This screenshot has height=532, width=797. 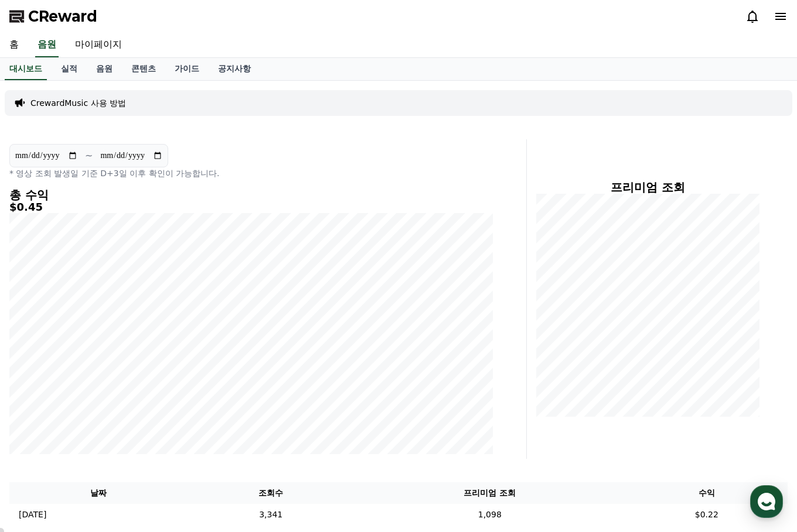 I want to click on h4: 총 수익, so click(x=251, y=195).